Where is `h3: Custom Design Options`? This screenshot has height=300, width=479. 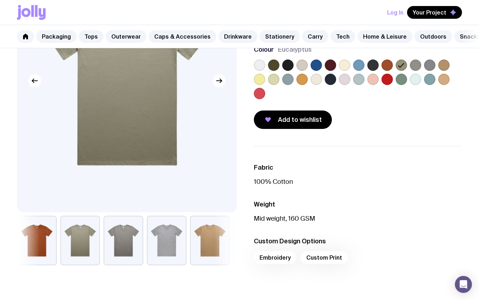 h3: Custom Design Options is located at coordinates (358, 241).